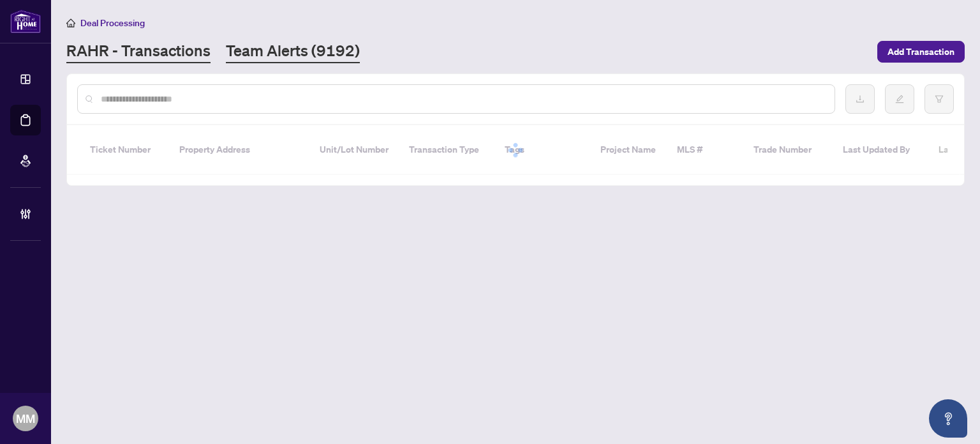 Image resolution: width=980 pixels, height=444 pixels. Describe the element at coordinates (25, 21) in the screenshot. I see `img: logo` at that location.